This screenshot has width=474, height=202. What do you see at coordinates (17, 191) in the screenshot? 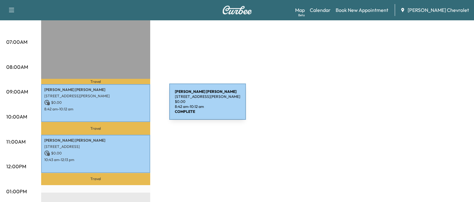
I see `p: 01:00PM` at bounding box center [17, 191].